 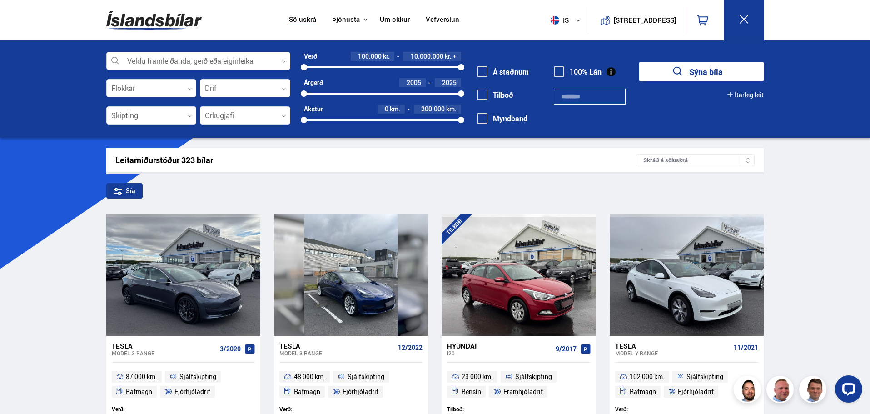 I want to click on button: Ítarleg leit, so click(x=746, y=95).